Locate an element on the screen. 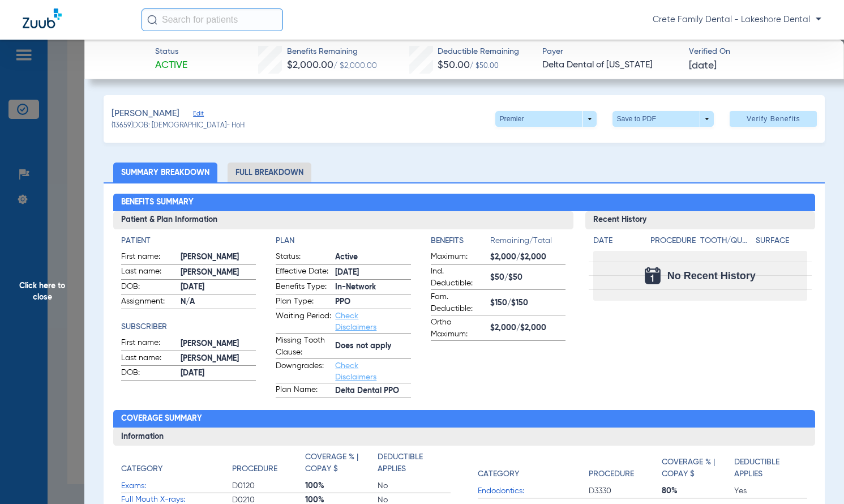  span: Effective Date: is located at coordinates (303, 272).